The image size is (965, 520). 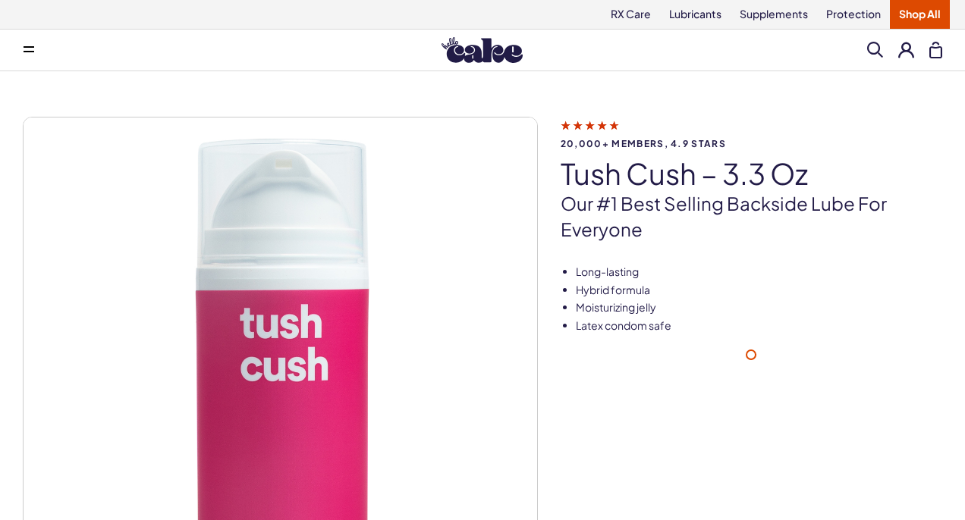 What do you see at coordinates (759, 272) in the screenshot?
I see `li: Long-lasting` at bounding box center [759, 272].